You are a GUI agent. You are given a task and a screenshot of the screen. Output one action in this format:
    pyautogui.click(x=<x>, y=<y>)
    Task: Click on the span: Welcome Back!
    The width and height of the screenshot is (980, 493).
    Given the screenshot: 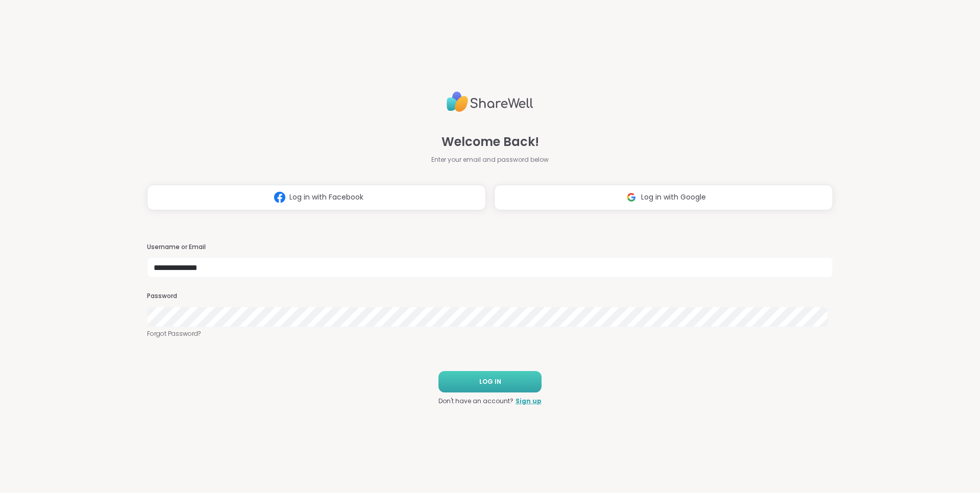 What is the action you would take?
    pyautogui.click(x=490, y=142)
    